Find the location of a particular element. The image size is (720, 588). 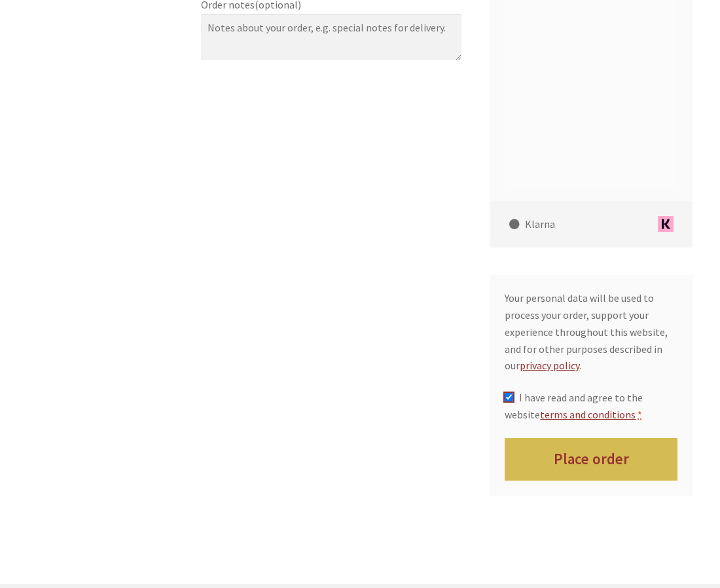

img: Klarna is located at coordinates (665, 224).